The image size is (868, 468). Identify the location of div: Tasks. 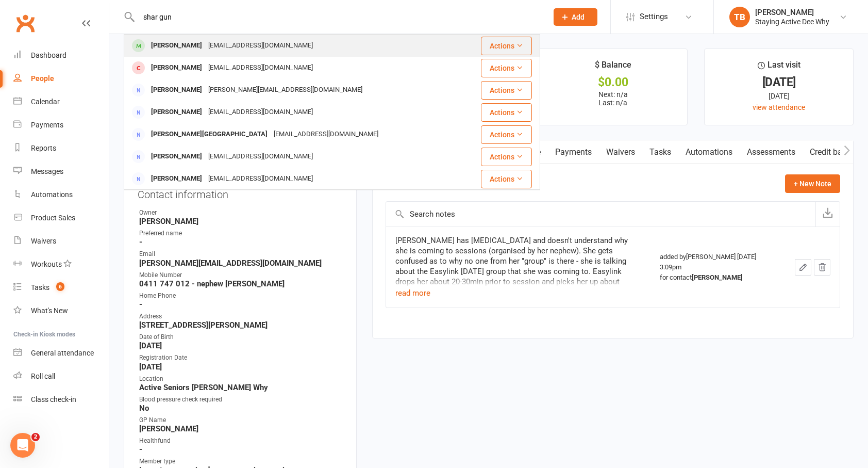
(40, 287).